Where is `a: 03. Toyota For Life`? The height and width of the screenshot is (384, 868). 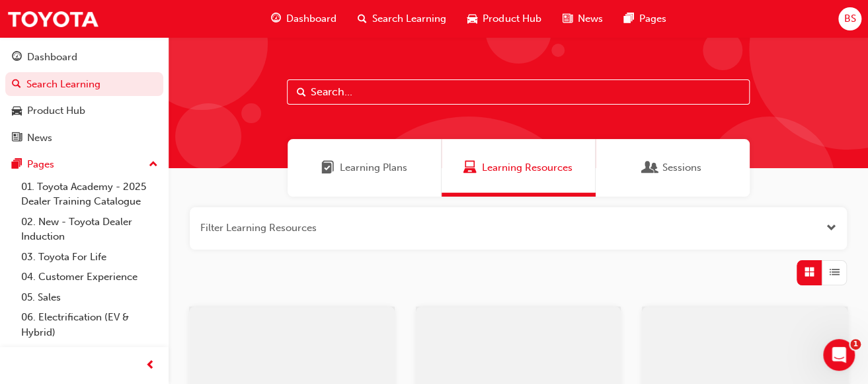 a: 03. Toyota For Life is located at coordinates (89, 257).